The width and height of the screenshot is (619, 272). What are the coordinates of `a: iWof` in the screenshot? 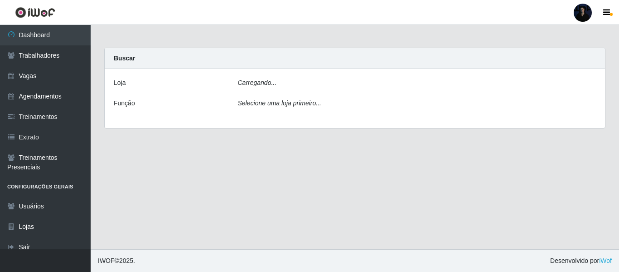 It's located at (606, 260).